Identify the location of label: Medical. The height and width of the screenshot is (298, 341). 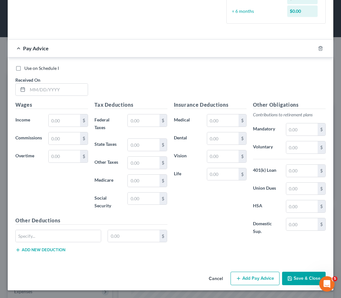
(187, 120).